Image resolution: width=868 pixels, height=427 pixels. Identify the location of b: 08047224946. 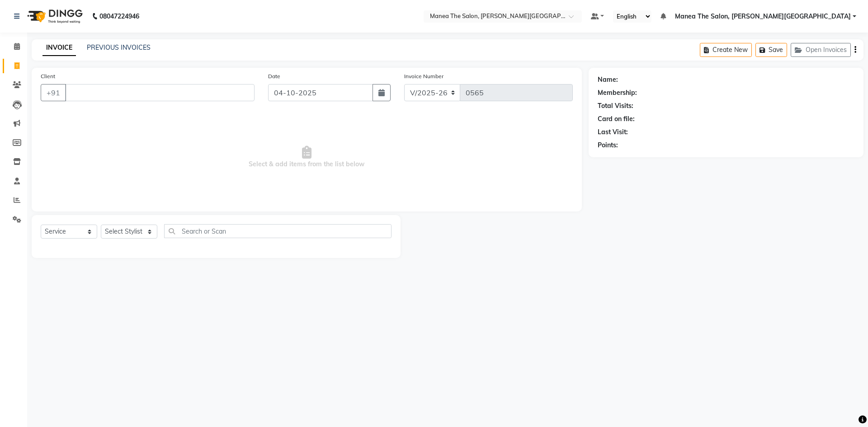
(119, 16).